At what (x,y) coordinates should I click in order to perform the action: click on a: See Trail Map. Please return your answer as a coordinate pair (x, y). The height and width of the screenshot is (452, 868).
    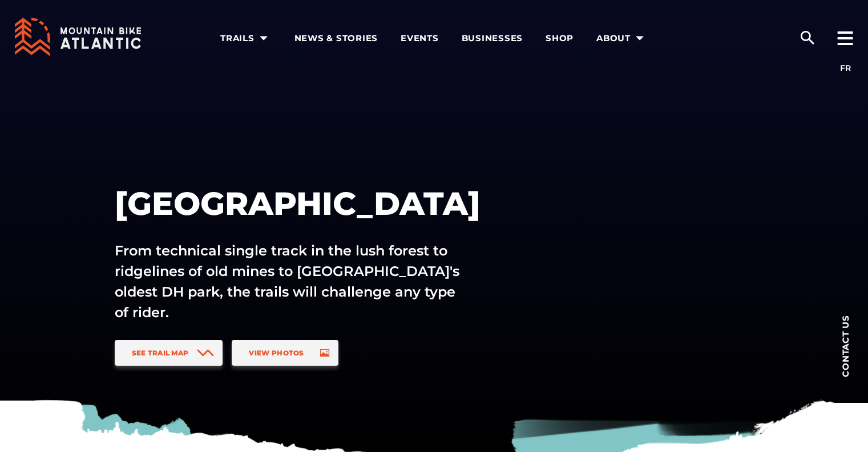
    Looking at the image, I should click on (169, 352).